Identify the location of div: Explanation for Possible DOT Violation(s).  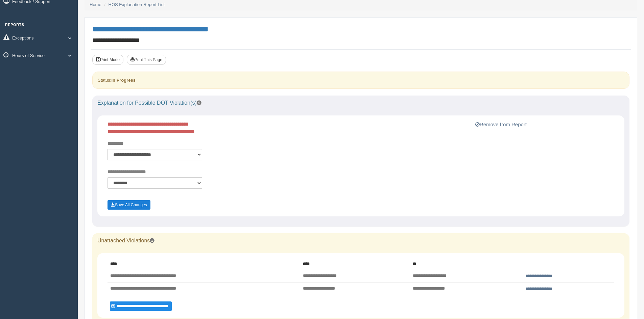
(361, 103).